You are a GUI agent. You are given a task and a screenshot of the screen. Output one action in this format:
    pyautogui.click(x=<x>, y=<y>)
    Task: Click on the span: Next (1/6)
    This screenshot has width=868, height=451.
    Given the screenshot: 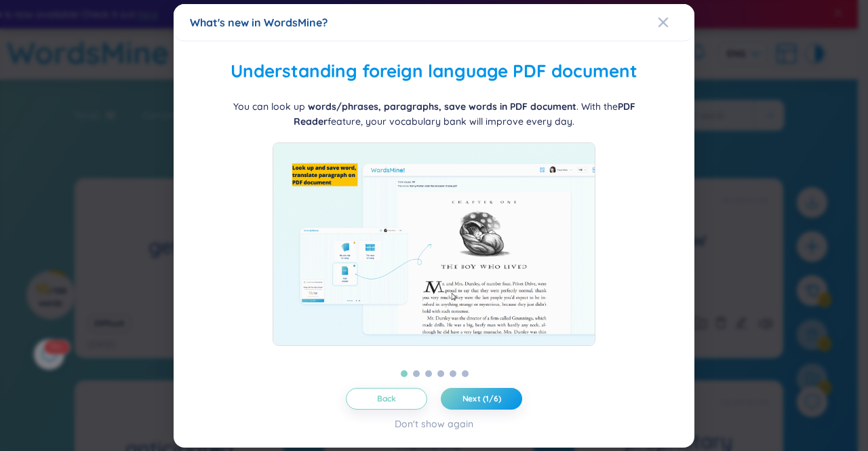 What is the action you would take?
    pyautogui.click(x=481, y=398)
    